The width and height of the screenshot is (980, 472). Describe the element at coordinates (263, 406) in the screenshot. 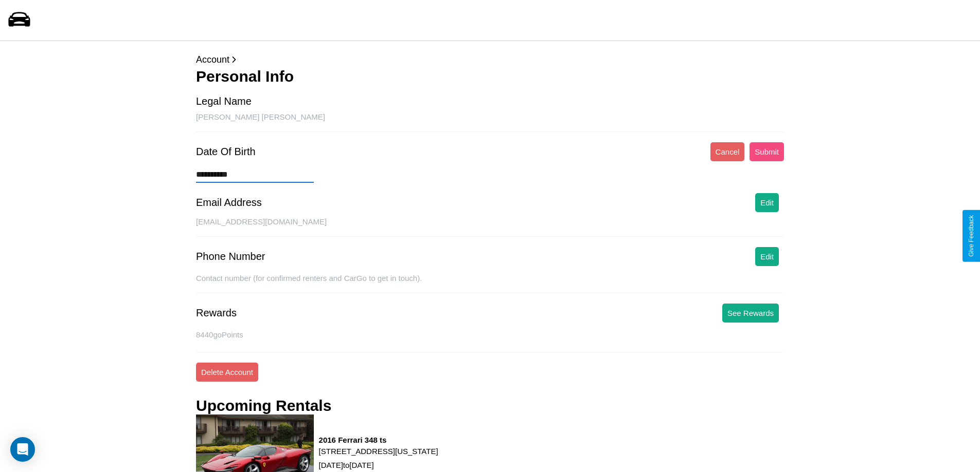

I see `h3: Upcoming Rentals` at that location.